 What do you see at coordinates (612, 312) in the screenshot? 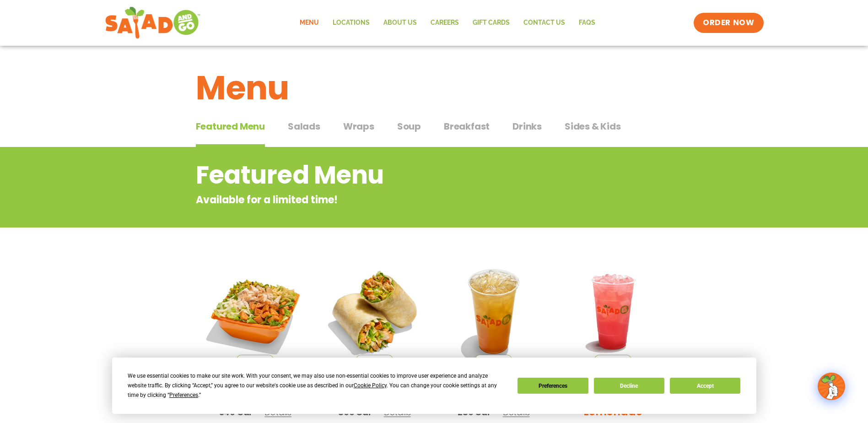
I see `img: Product photo for Blackberry Bramble Lemonade` at bounding box center [612, 312].